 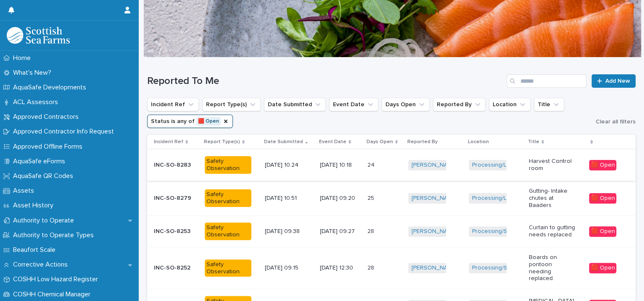 What do you see at coordinates (613, 122) in the screenshot?
I see `button: Clear all filters` at bounding box center [613, 122].